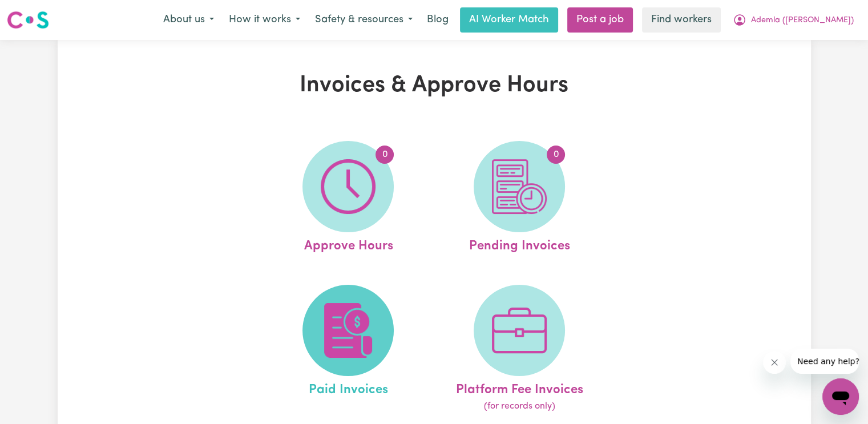 The image size is (868, 424). I want to click on a: Find workers, so click(681, 20).